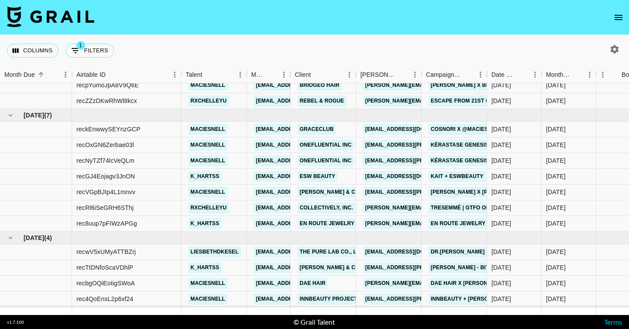 The image size is (629, 329). What do you see at coordinates (325, 161) in the screenshot?
I see `a: OneFluential Inc` at bounding box center [325, 161].